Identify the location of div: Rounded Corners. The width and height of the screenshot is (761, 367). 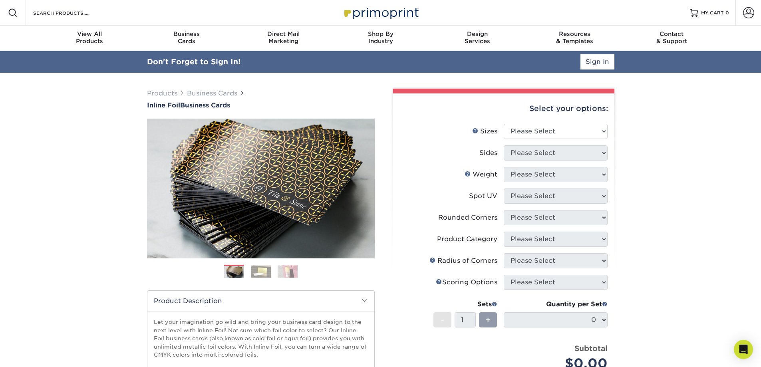
(468, 218).